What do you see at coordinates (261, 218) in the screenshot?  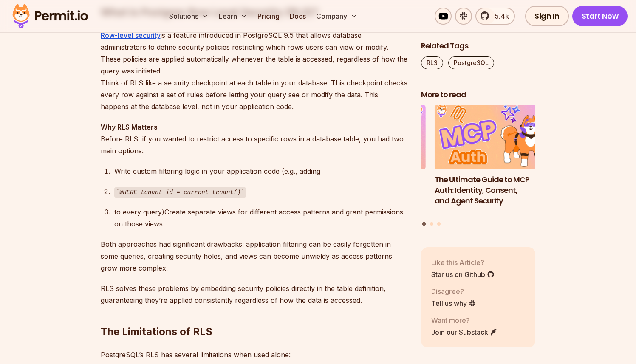 I see `div: to every query)Create separate views for different access patterns and grant permissions on those...` at bounding box center [261, 218].